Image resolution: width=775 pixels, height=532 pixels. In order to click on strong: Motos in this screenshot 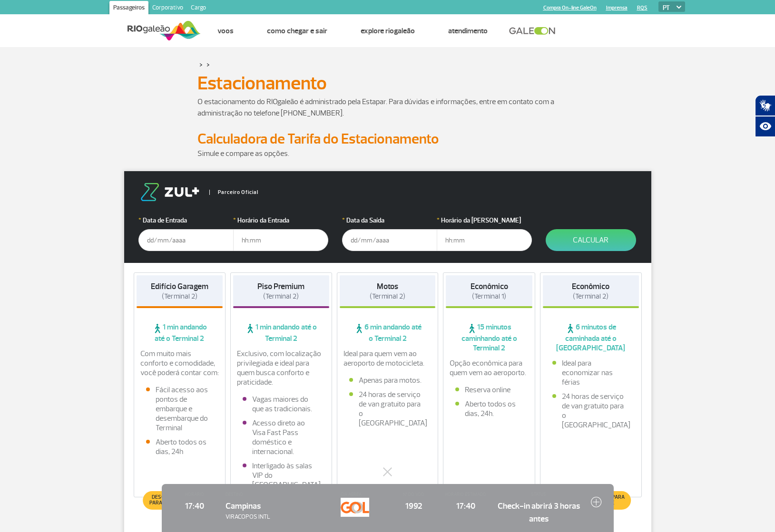, I will do `click(388, 286)`.